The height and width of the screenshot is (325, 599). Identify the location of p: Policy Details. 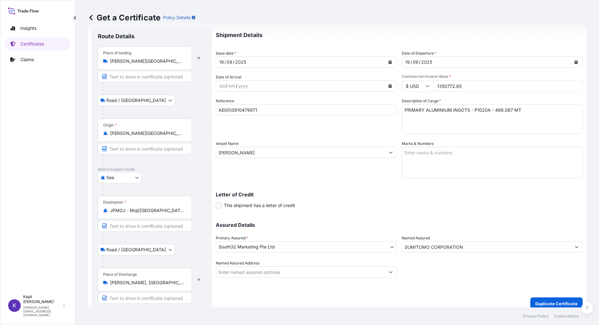
(177, 18).